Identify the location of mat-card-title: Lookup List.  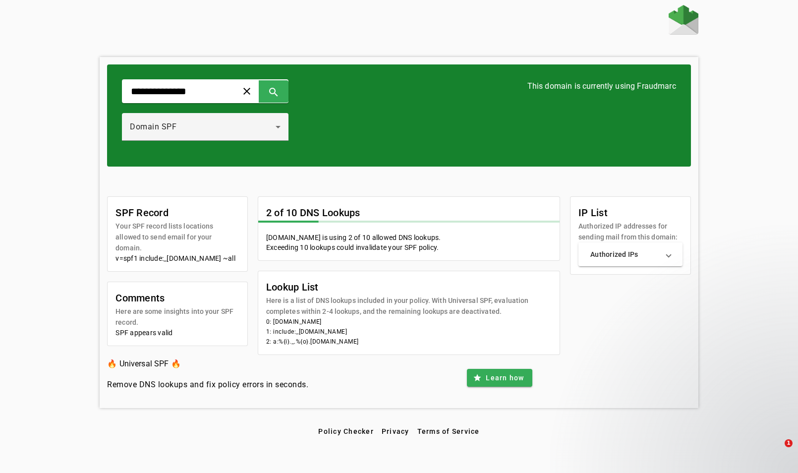
(409, 287).